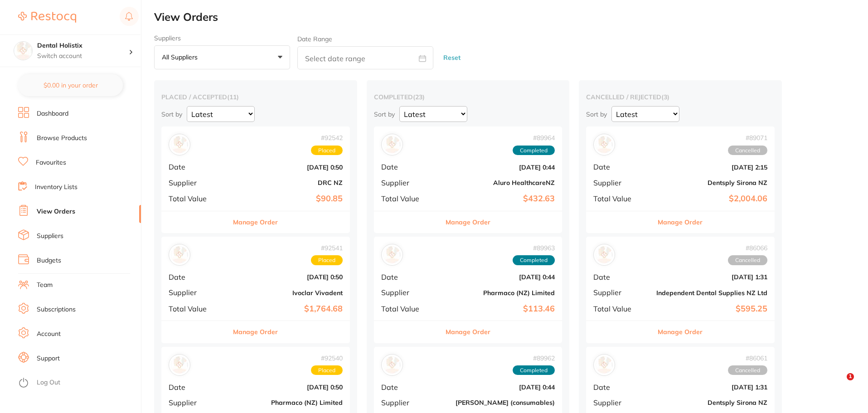 This screenshot has width=868, height=413. What do you see at coordinates (179, 255) in the screenshot?
I see `img: Ivoclar Vivadent` at bounding box center [179, 255].